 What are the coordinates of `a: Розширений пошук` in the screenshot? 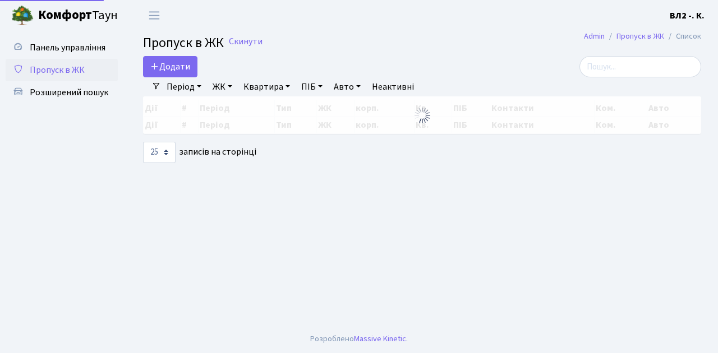 It's located at (62, 93).